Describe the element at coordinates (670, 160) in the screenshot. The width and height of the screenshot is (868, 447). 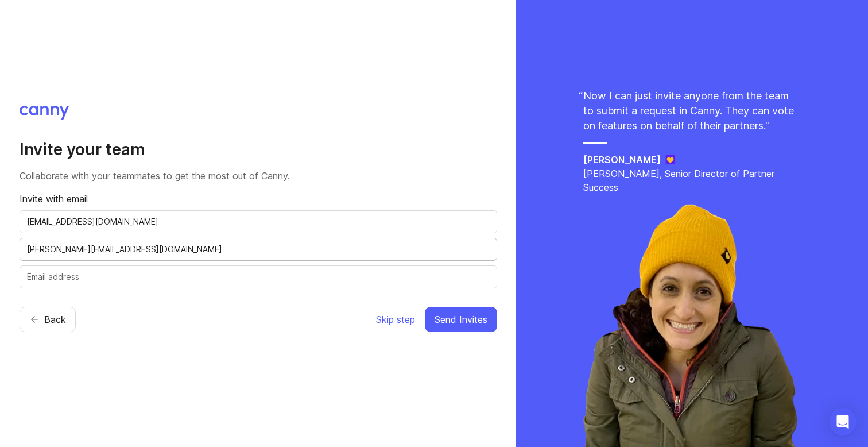
I see `img: Jane logo` at that location.